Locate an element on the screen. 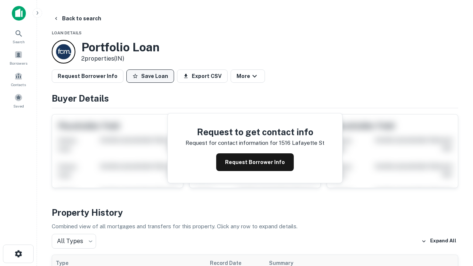  p: Combined view of all mortgages and transfers for this property. Click any row to expand details. is located at coordinates (255, 227).